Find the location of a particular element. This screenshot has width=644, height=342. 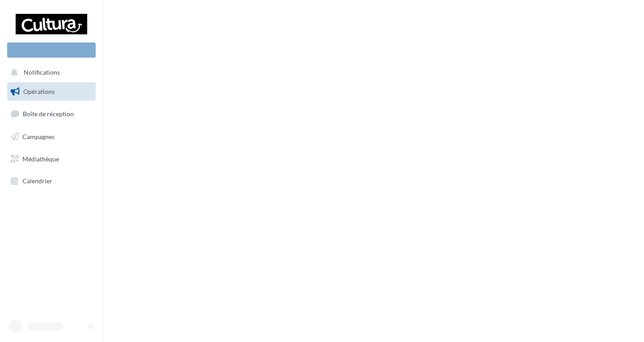

span: Boîte de réception is located at coordinates (48, 113).